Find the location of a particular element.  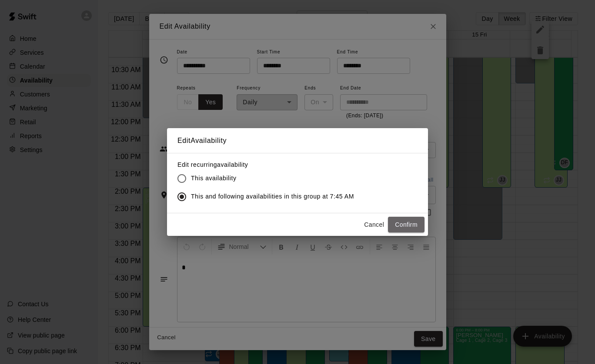

button: Cancel is located at coordinates (374, 224).